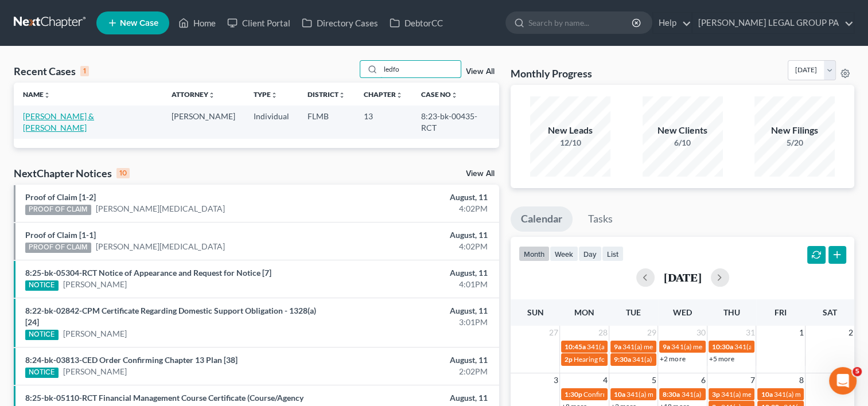  What do you see at coordinates (766, 394) in the screenshot?
I see `span: 10a` at bounding box center [766, 394].